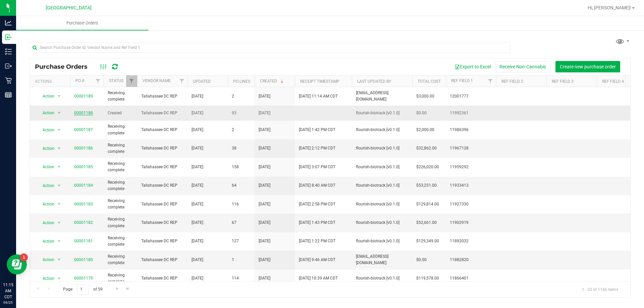 This screenshot has height=308, width=644. Describe the element at coordinates (241, 260) in the screenshot. I see `span: 1` at that location.